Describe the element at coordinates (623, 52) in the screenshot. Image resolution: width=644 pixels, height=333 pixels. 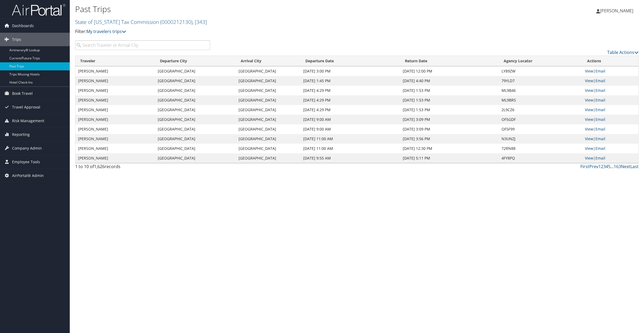
I see `a: Table Actions` at that location.